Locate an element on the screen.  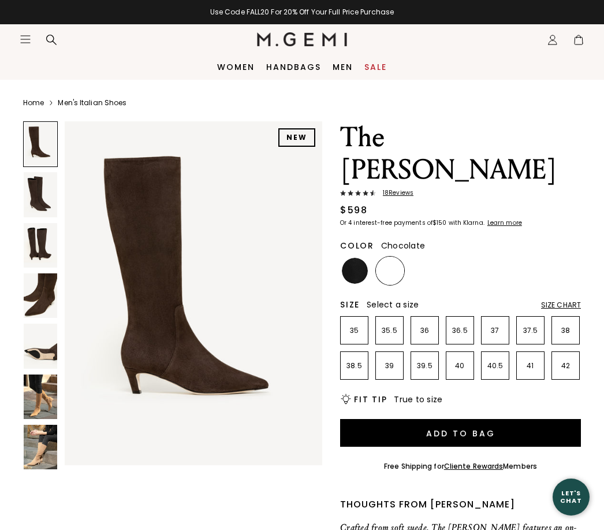
div: Size Chart is located at coordinates (561, 305).